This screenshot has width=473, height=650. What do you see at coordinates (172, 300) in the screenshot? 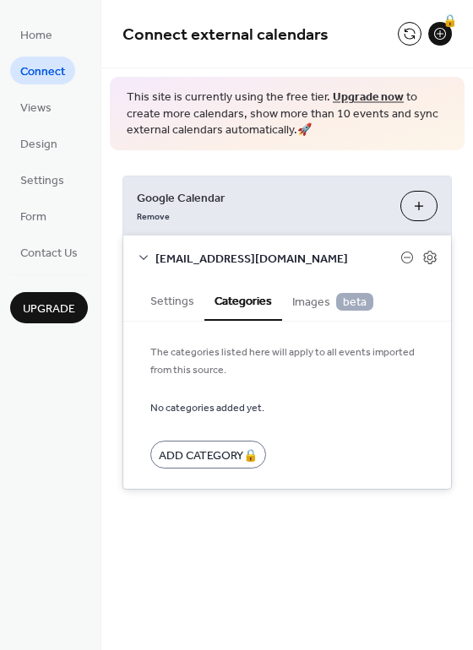
I see `button: Settings` at bounding box center [172, 300].